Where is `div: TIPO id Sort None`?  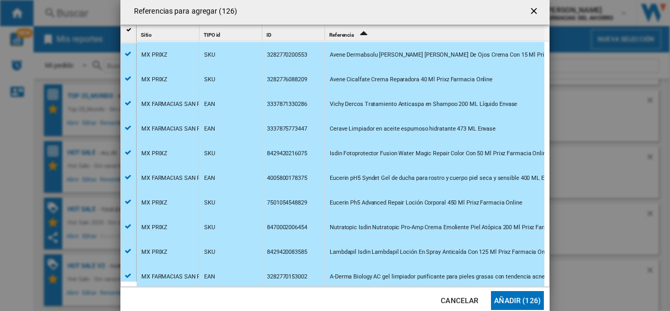 div: TIPO id Sort None is located at coordinates (231, 33).